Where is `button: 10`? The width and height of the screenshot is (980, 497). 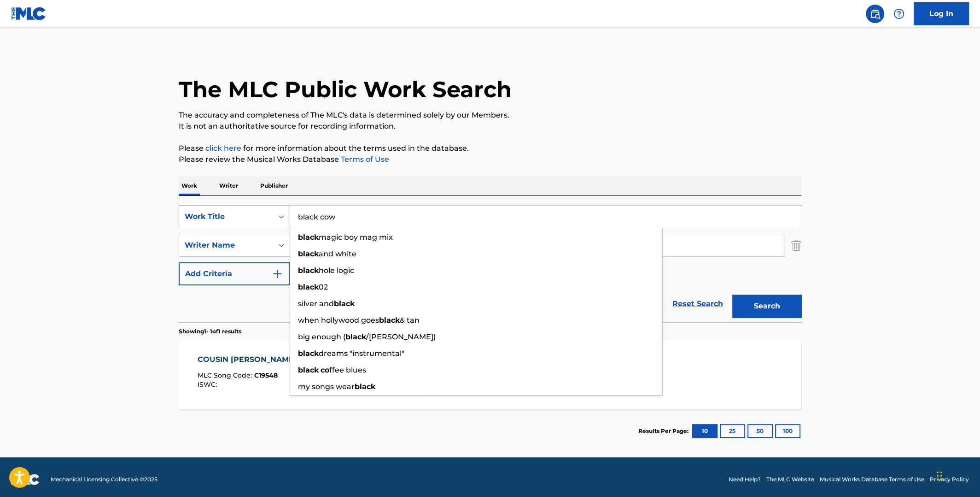 button: 10 is located at coordinates (704, 431).